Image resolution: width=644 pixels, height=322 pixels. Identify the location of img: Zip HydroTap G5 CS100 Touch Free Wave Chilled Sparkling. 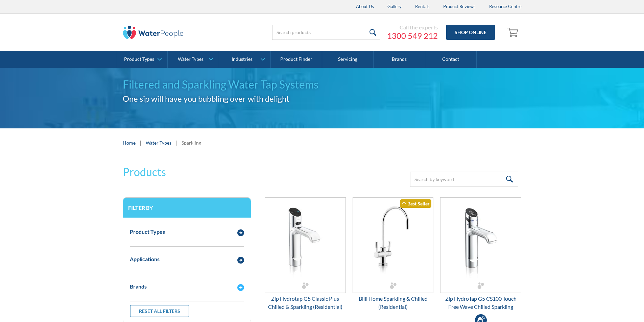
(481, 238).